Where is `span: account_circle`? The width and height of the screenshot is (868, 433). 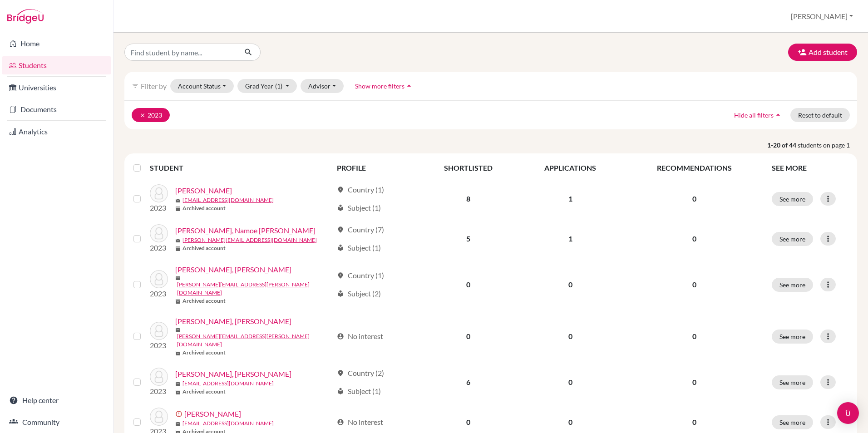
span: account_circle is located at coordinates (341, 336).